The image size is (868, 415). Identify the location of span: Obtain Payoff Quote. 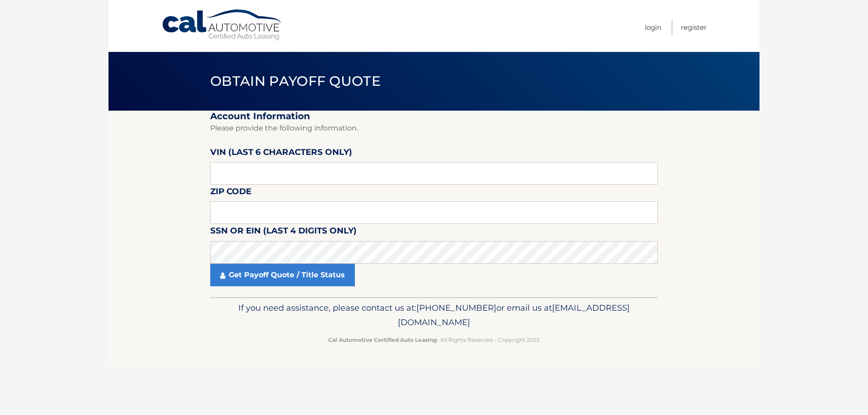
(295, 81).